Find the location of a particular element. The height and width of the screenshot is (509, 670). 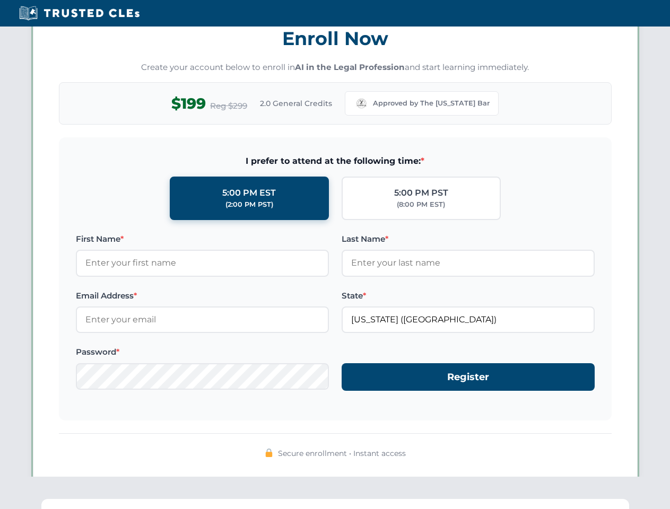

span: Reg $299 is located at coordinates (229, 106).